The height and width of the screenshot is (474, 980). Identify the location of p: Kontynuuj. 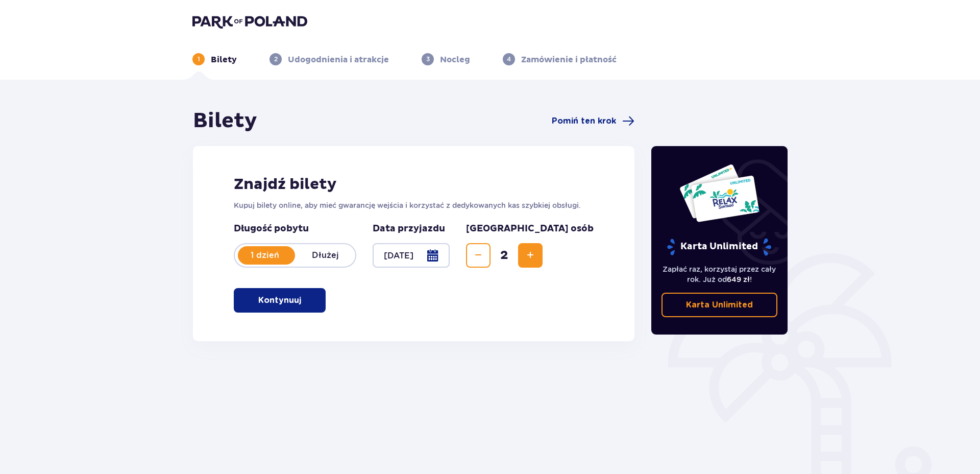
(280, 300).